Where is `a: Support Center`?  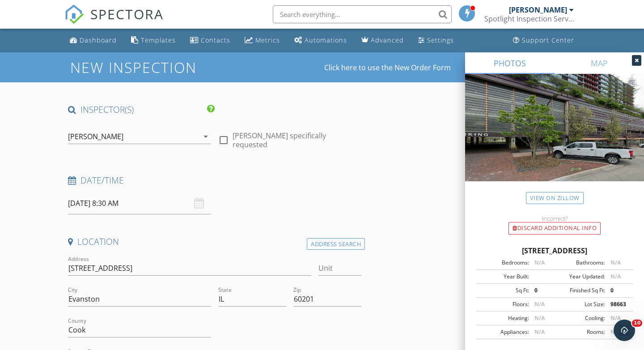
a: Support Center is located at coordinates (543, 40).